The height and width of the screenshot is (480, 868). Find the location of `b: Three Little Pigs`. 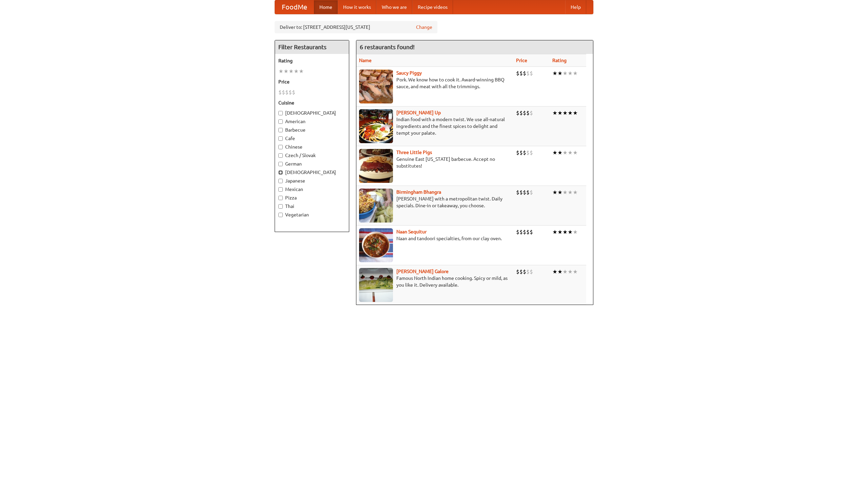

b: Three Little Pigs is located at coordinates (414, 152).